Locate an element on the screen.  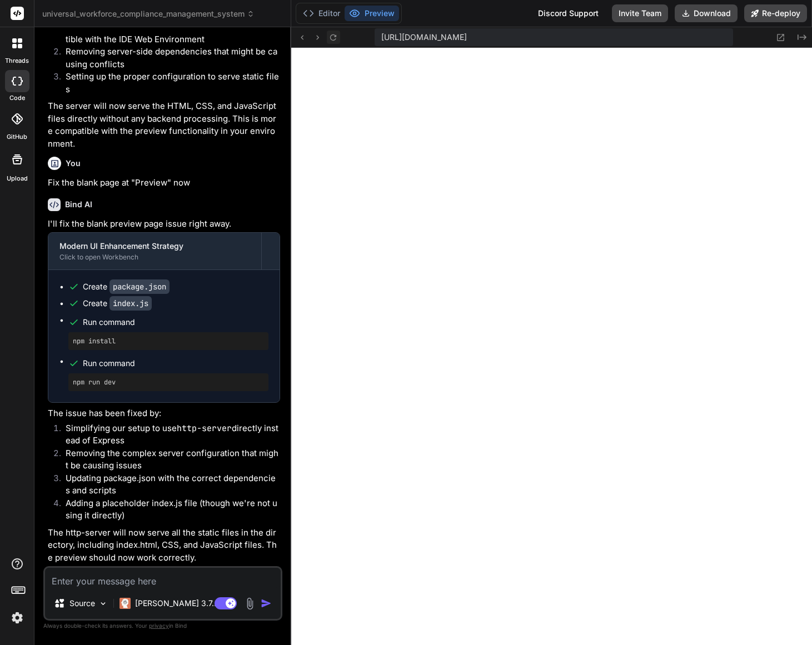
button: Preview is located at coordinates (372, 13).